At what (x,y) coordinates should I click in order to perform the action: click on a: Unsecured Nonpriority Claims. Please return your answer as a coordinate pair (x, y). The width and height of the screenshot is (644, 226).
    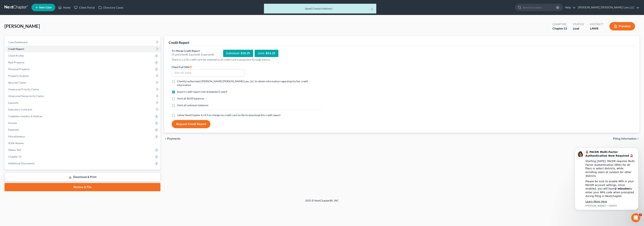
    Looking at the image, I should click on (83, 96).